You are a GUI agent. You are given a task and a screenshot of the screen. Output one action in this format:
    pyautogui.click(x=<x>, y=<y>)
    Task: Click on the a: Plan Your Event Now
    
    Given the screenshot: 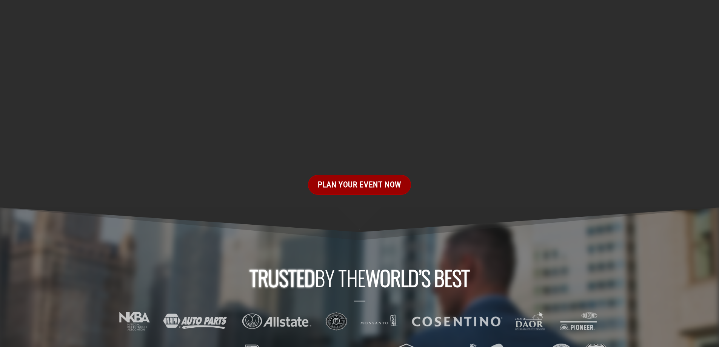 What is the action you would take?
    pyautogui.click(x=360, y=185)
    